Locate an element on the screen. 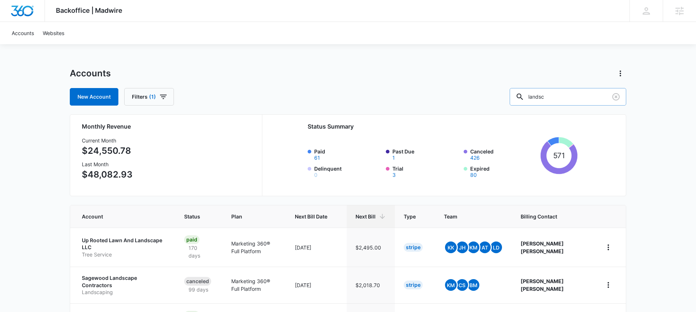  button: Past Due is located at coordinates (394, 158).